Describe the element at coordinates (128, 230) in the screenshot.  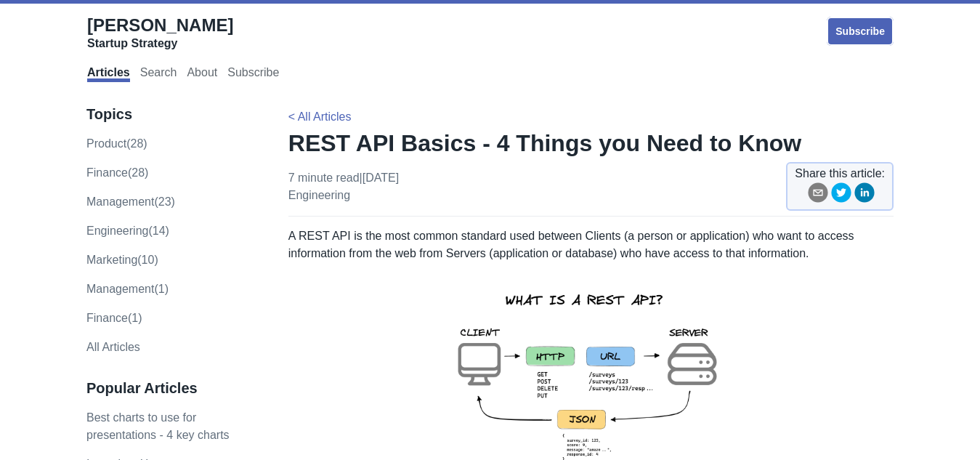
I see `a: engineering(14)` at that location.